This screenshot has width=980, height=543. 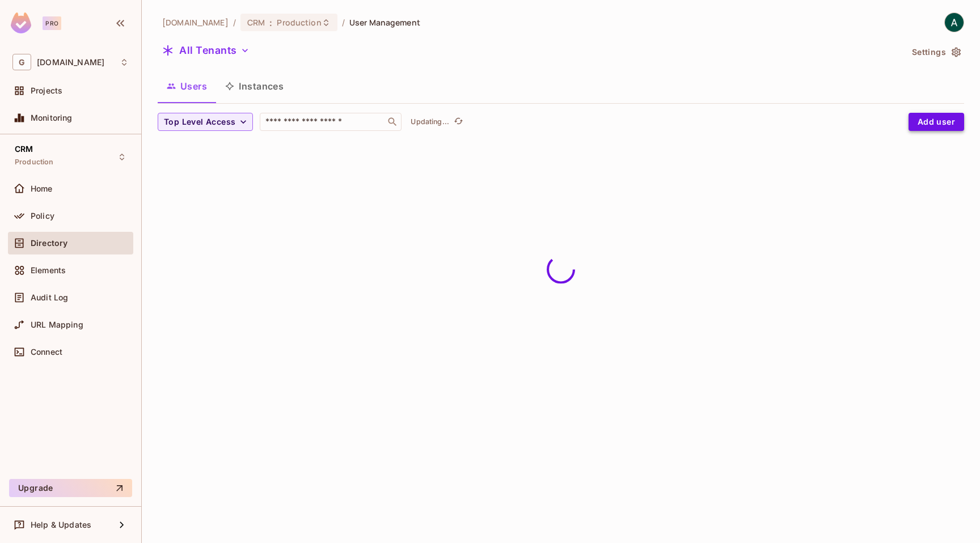 I want to click on div: Pro, so click(x=52, y=23).